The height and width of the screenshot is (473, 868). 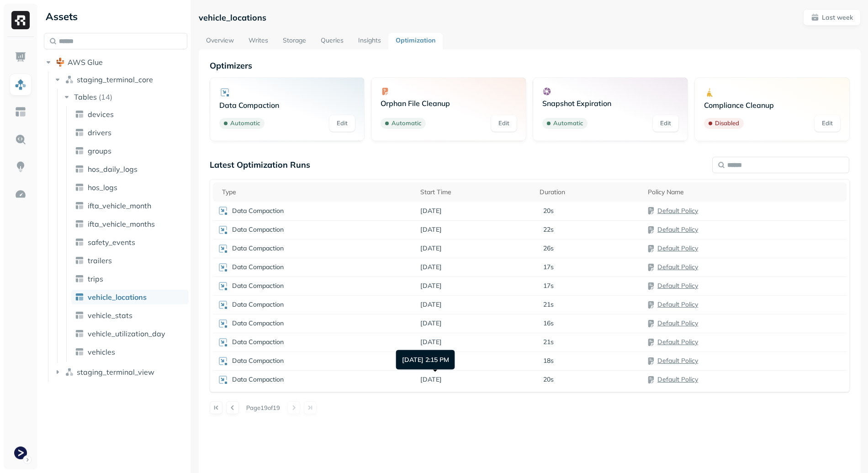 I want to click on a: Writes, so click(x=259, y=41).